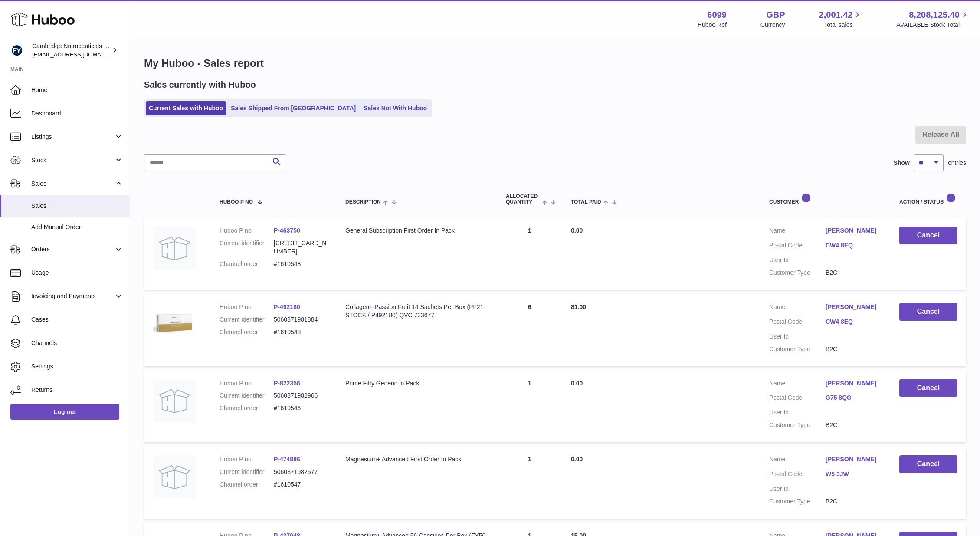  I want to click on span: Total paid, so click(586, 202).